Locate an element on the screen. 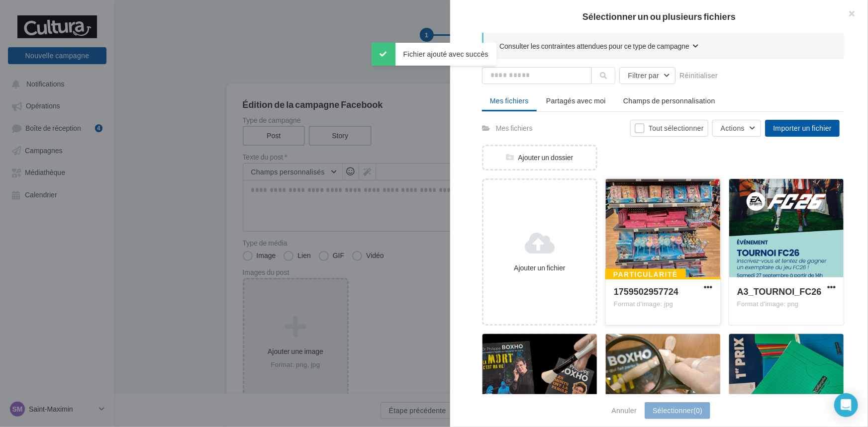  span: Champs de personnalisation is located at coordinates (669, 101).